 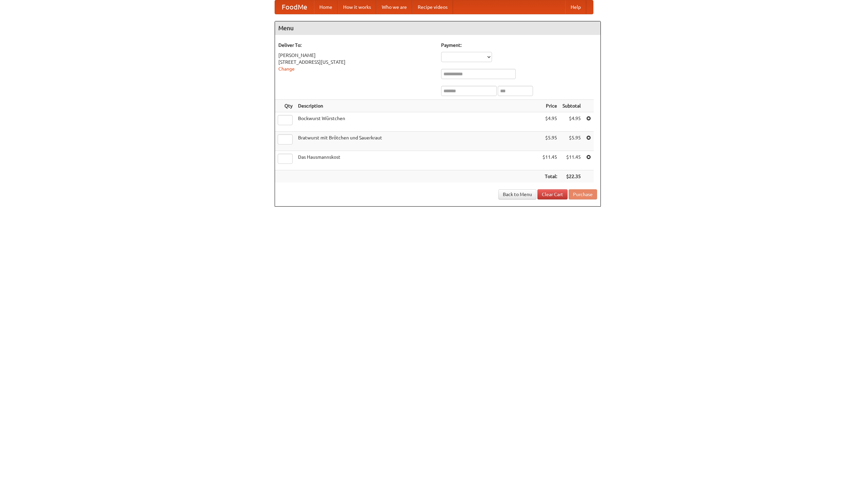 What do you see at coordinates (294, 7) in the screenshot?
I see `a: FoodMe` at bounding box center [294, 7].